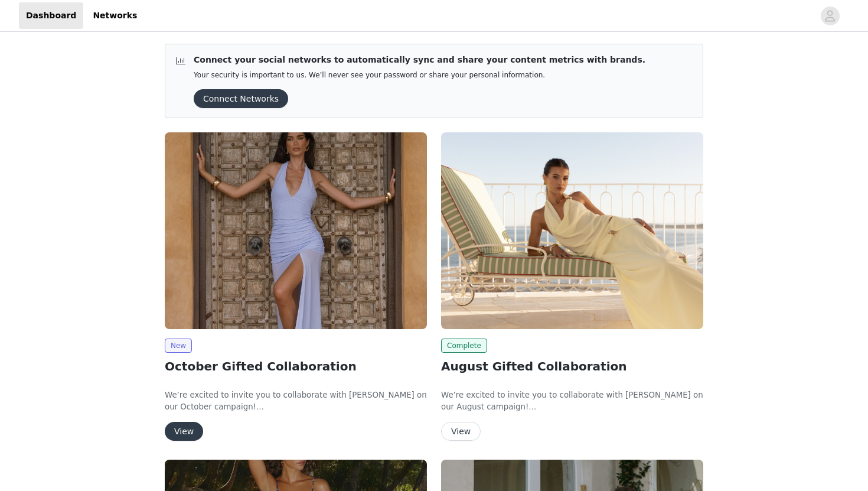 The width and height of the screenshot is (868, 491). Describe the element at coordinates (241, 99) in the screenshot. I see `button: Connect Networks` at that location.